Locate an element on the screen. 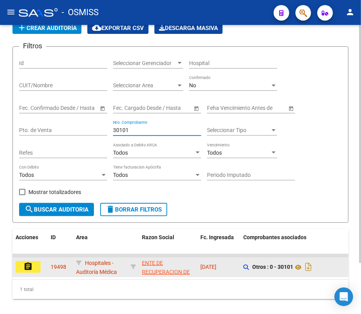 The width and height of the screenshot is (361, 314). datatable-header-cell: ID is located at coordinates (60, 246).